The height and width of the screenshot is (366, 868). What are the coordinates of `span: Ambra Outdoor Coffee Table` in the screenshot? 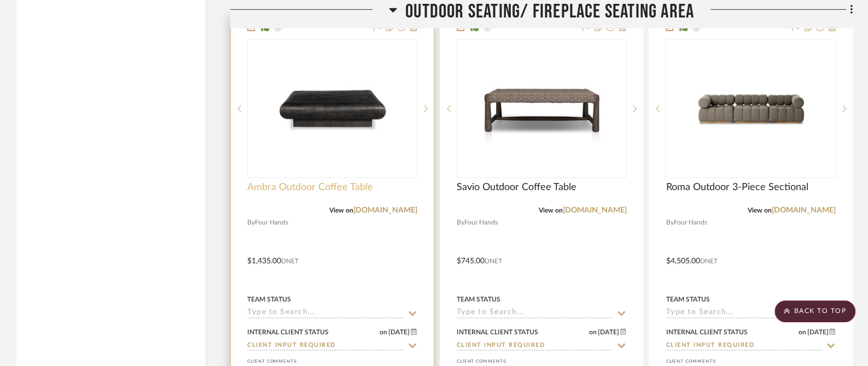 It's located at (310, 187).